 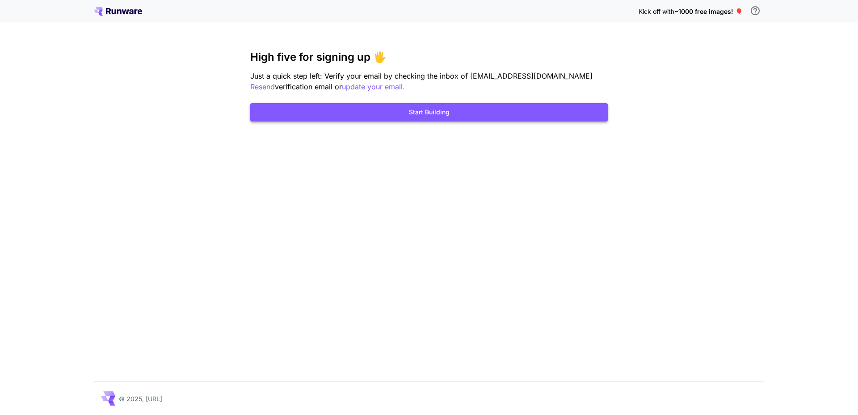 I want to click on p: update your email., so click(x=373, y=87).